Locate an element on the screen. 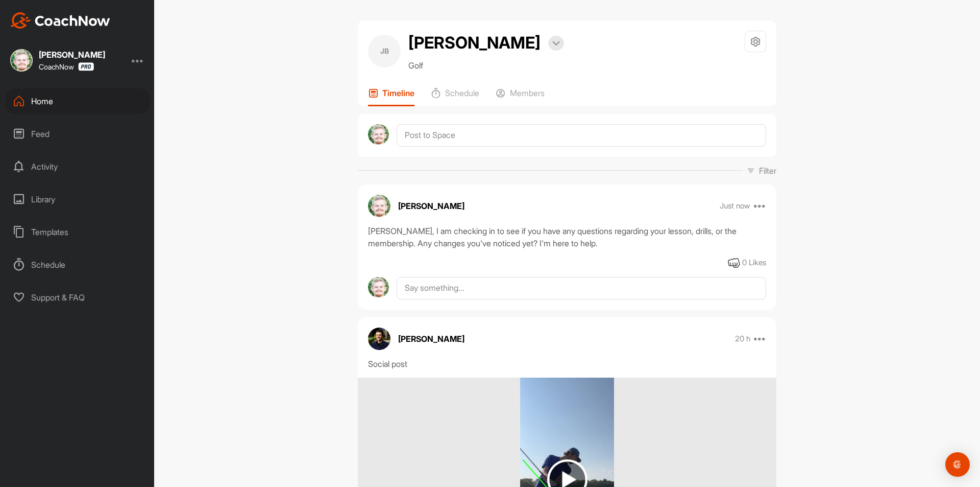 The width and height of the screenshot is (980, 487). div: CoachNow is located at coordinates (66, 66).